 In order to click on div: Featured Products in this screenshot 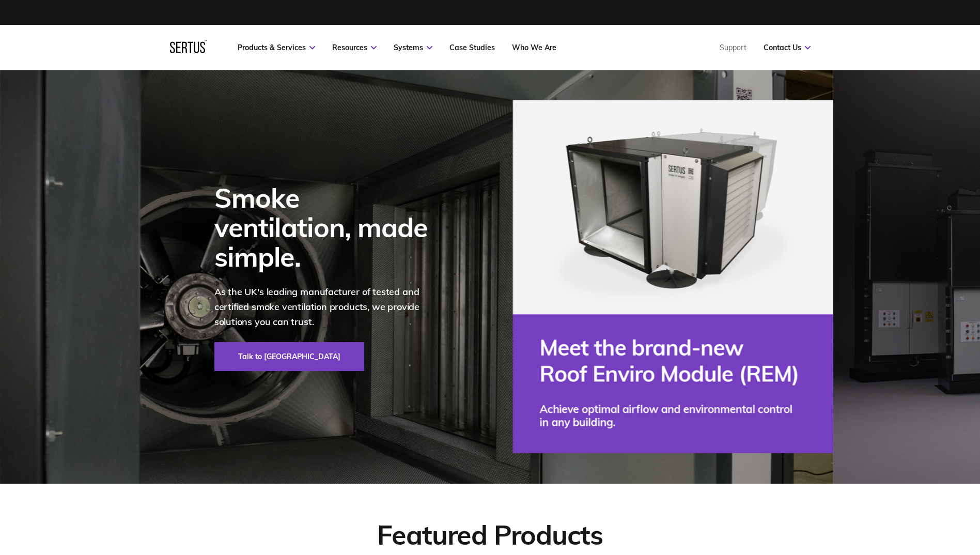, I will do `click(490, 534)`.